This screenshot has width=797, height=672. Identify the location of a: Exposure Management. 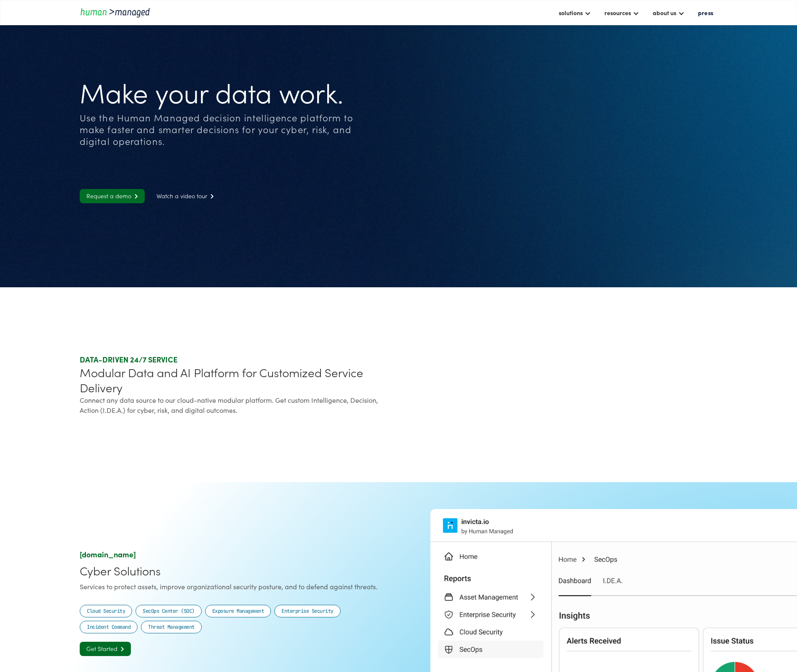
(238, 611).